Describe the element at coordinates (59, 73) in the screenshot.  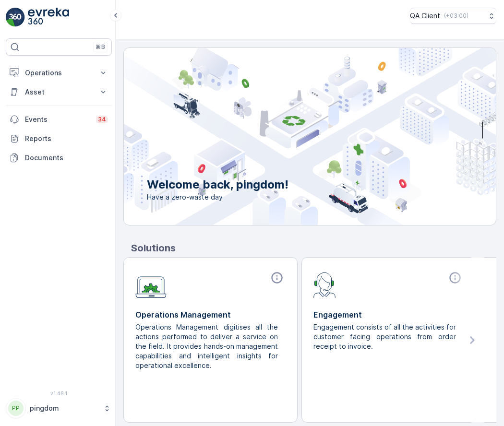
I see `button: Operations` at that location.